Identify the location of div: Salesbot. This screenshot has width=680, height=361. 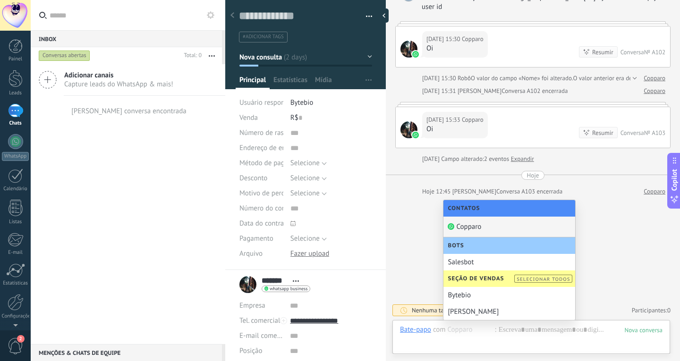
(509, 262).